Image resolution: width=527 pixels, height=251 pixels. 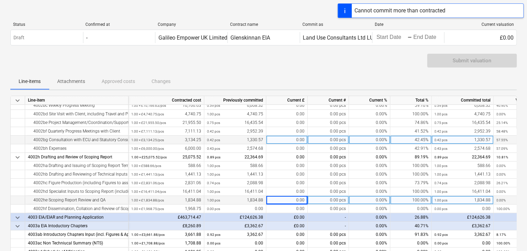 What do you see at coordinates (441, 131) in the screenshot?
I see `small: 0.42 pcs` at bounding box center [441, 131].